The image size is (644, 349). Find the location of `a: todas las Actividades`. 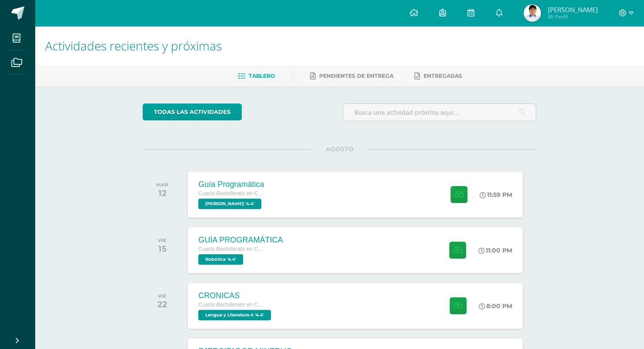

a: todas las Actividades is located at coordinates (192, 112).